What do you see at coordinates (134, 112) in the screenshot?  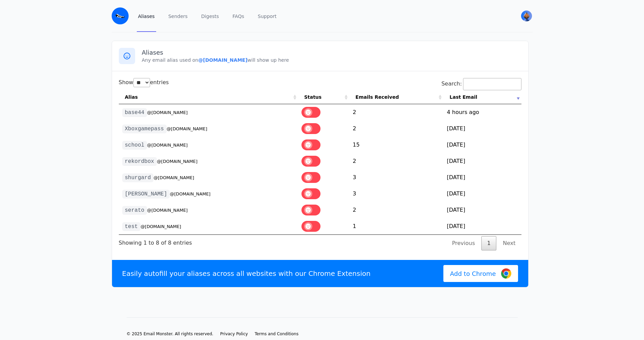 I see `code: base44` at bounding box center [134, 112].